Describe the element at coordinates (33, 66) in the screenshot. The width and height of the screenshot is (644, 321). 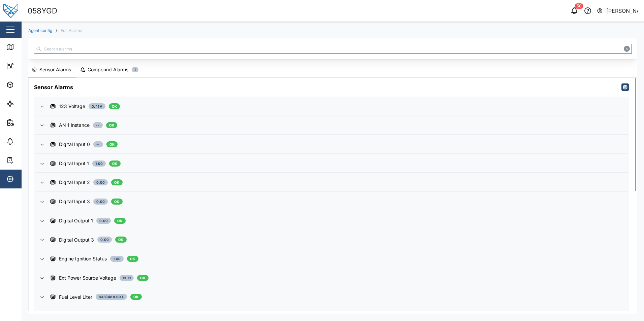
I see `div: Dashboard` at that location.